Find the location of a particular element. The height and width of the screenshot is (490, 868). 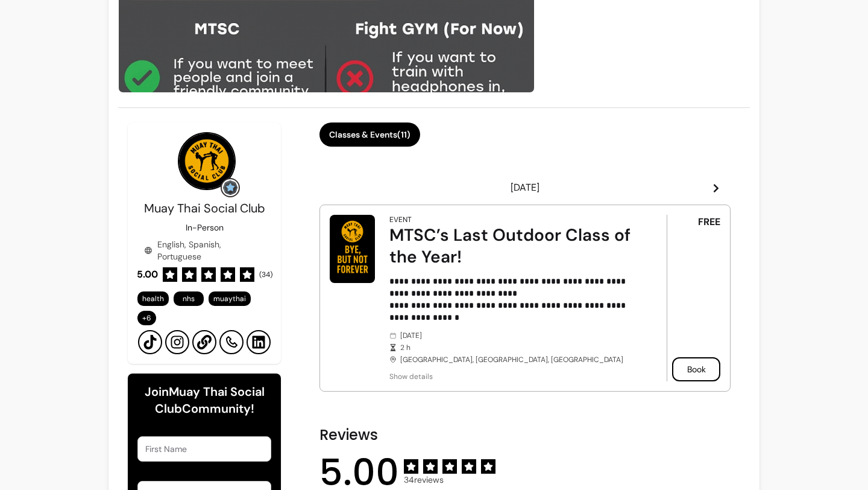

button: Classes & Events(11) is located at coordinates (369, 135).